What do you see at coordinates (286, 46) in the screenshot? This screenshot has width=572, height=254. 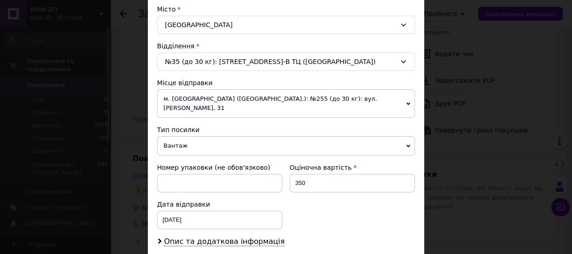 I see `div: Відділення` at bounding box center [286, 46].